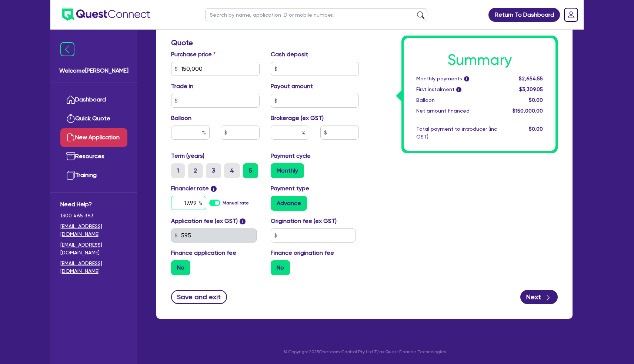 The width and height of the screenshot is (634, 364). I want to click on label: Purchase price, so click(193, 54).